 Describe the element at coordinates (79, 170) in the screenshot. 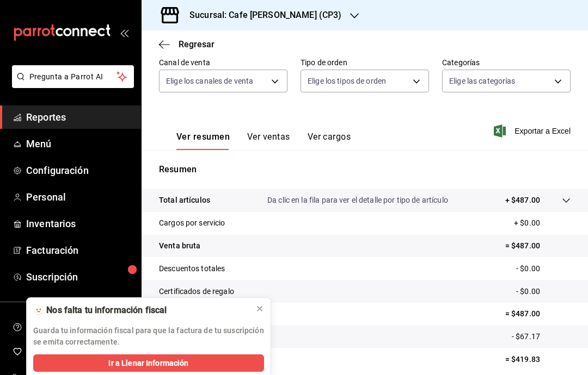

I see `span: Configuración` at that location.